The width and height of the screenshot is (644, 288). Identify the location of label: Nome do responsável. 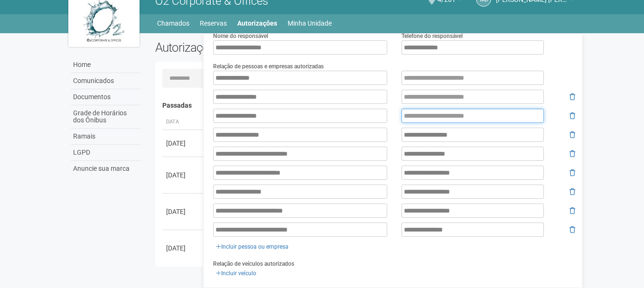
(240, 36).